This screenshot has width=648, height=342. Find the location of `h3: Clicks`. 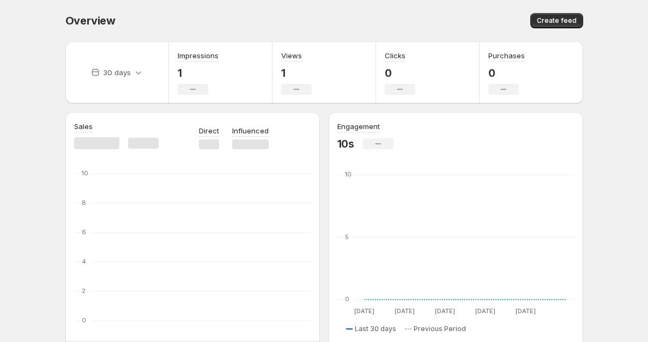

h3: Clicks is located at coordinates (395, 56).